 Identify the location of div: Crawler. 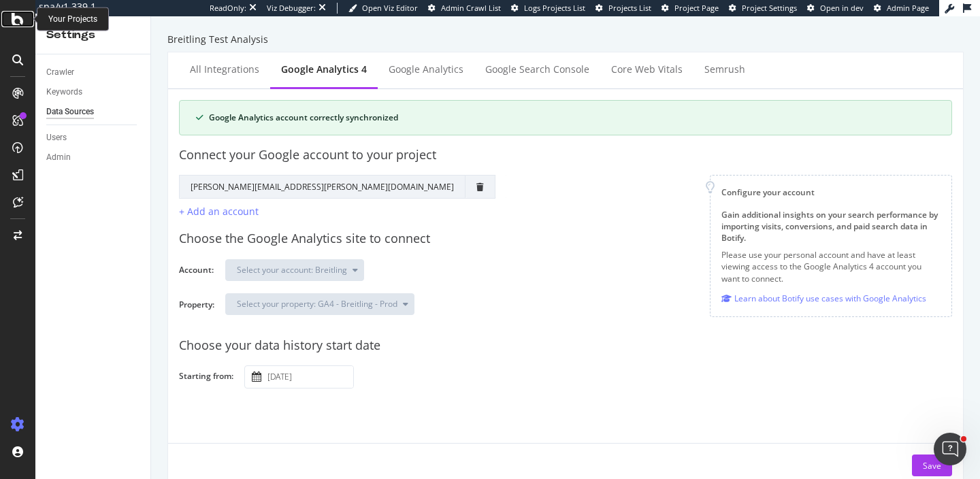
(60, 72).